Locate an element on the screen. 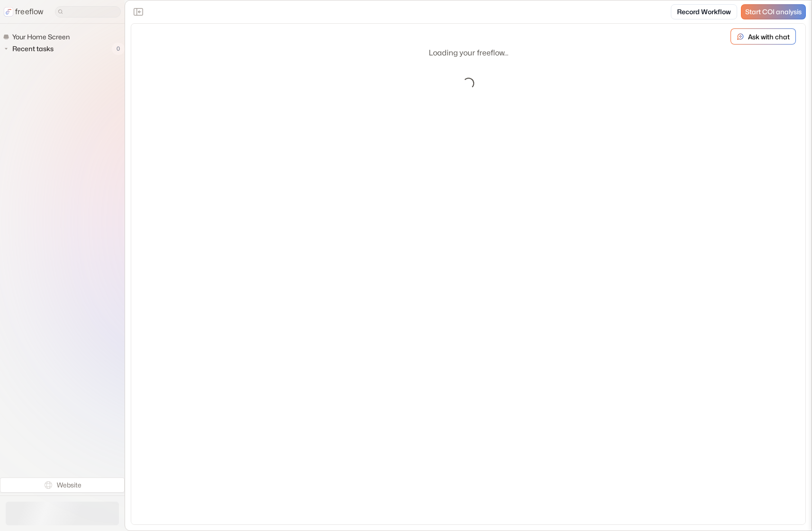  span: Recent tasks is located at coordinates (33, 49).